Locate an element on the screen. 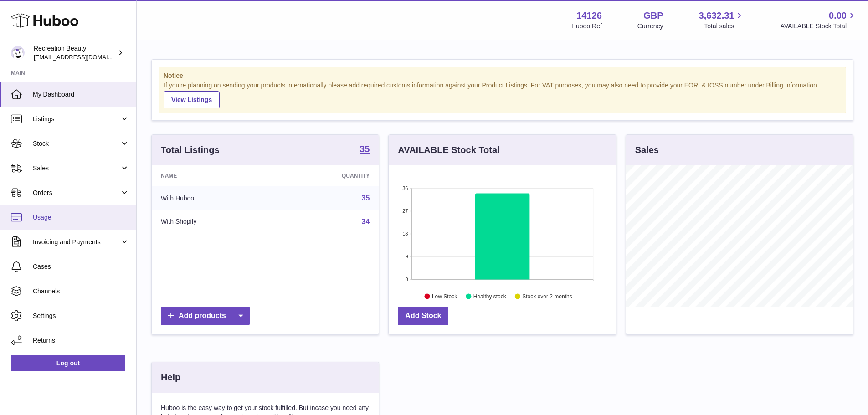 This screenshot has height=415, width=868. span: Total sales is located at coordinates (724, 26).